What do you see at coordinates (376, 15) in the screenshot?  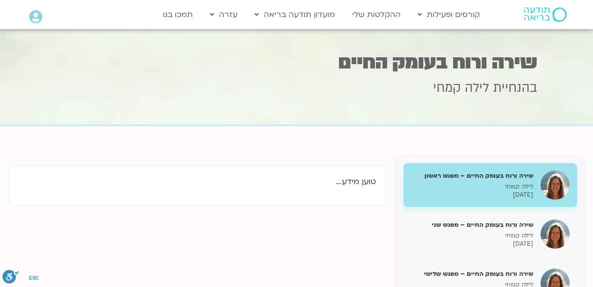 I see `a: ההקלטות שלי` at bounding box center [376, 15].